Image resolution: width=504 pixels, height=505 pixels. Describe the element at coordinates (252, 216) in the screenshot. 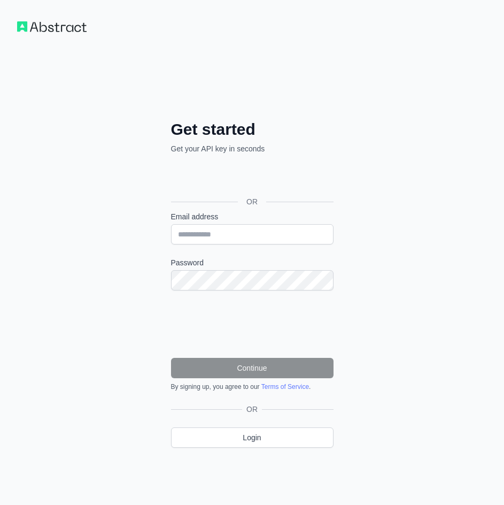

I see `label: Email address` at that location.